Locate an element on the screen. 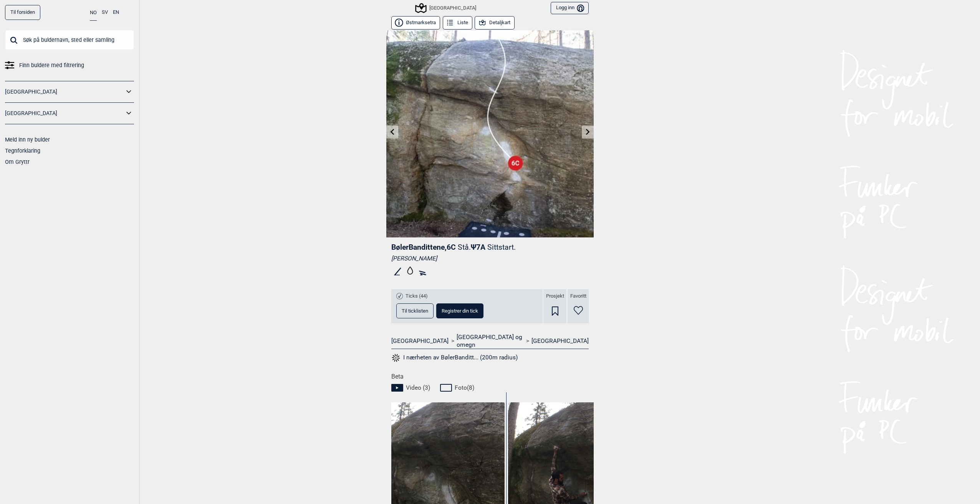 This screenshot has width=980, height=504. span: BølerBandittene , 6C is located at coordinates (423, 248).